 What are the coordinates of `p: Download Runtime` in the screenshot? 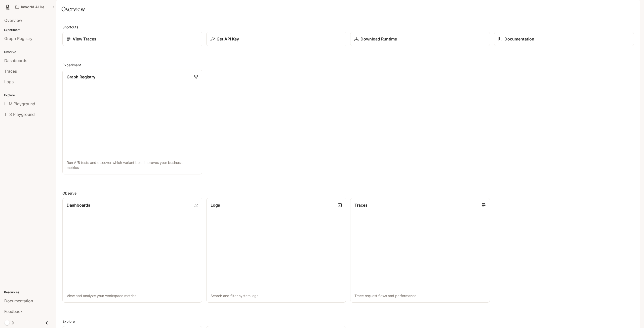 It's located at (378, 39).